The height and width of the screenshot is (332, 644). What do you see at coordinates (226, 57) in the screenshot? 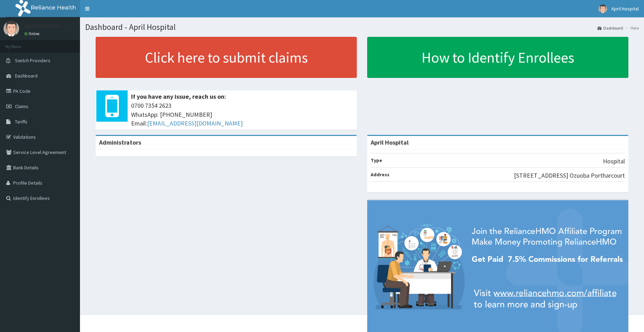
I see `a: Click here to submit claims` at bounding box center [226, 57].